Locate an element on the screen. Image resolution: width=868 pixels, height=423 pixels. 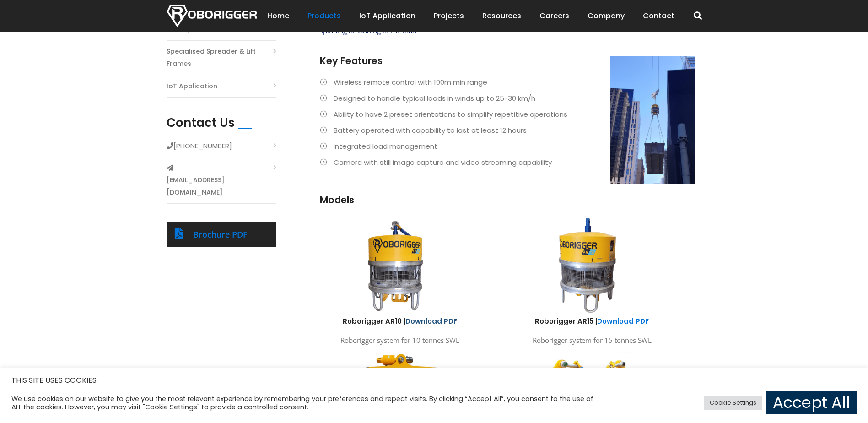
li: Battery operated with capability to last at least 12 hours is located at coordinates (507, 130).